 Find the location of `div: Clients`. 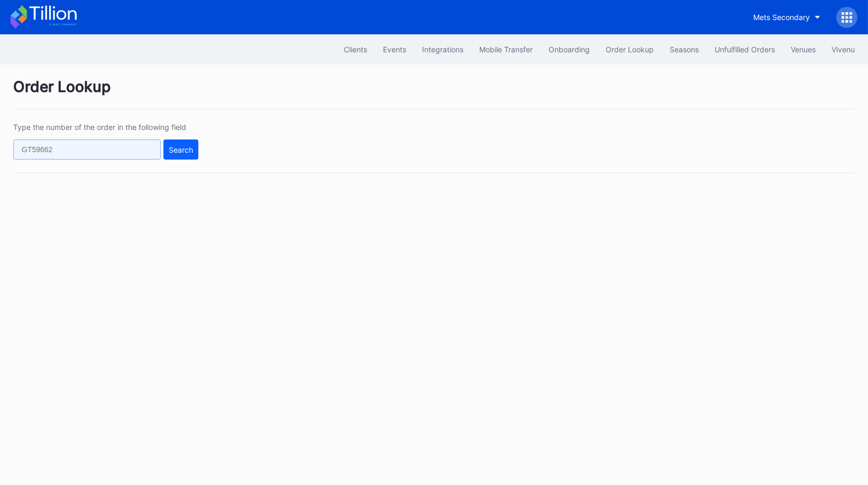

div: Clients is located at coordinates (355, 49).